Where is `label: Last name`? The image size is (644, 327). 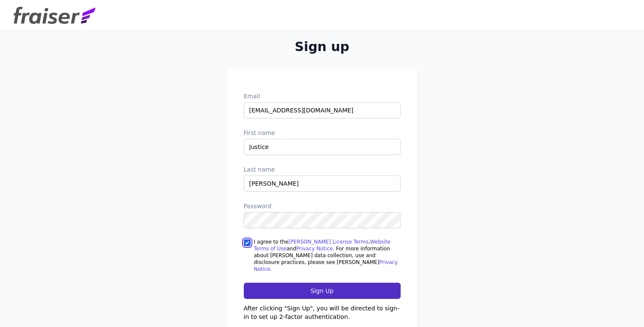 label: Last name is located at coordinates (322, 169).